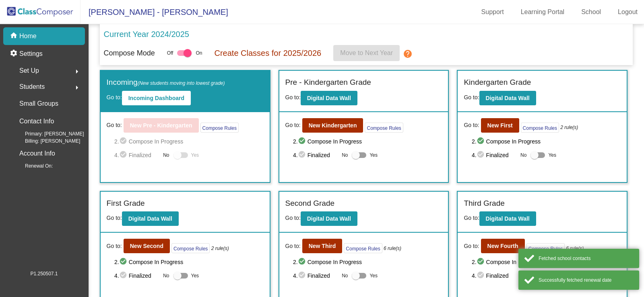 This screenshot has height=297, width=644. I want to click on mat-icon: home, so click(14, 36).